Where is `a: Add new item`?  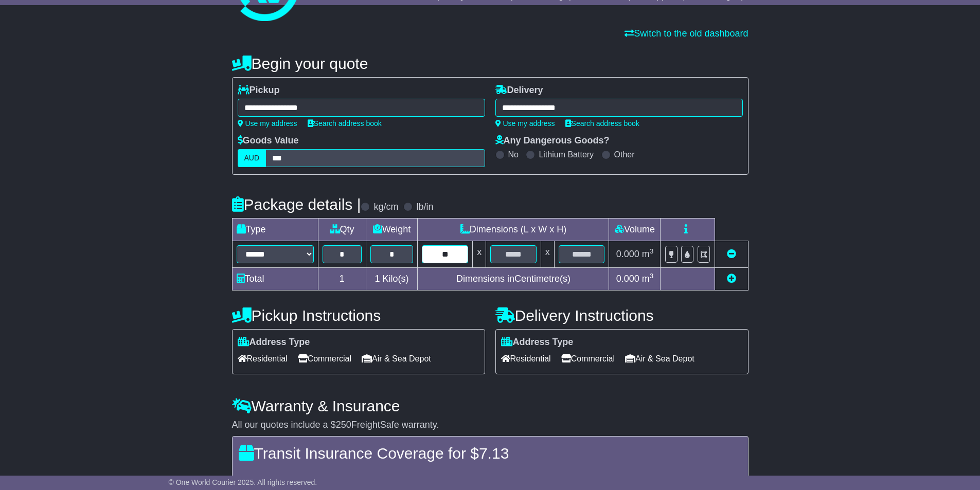 a: Add new item is located at coordinates (731, 279).